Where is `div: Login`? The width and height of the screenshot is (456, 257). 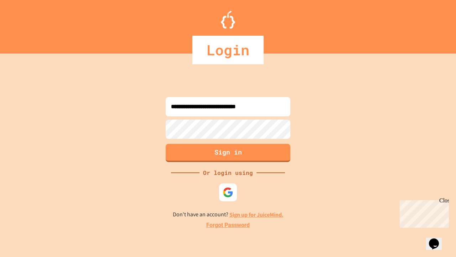
div: Login is located at coordinates (228, 50).